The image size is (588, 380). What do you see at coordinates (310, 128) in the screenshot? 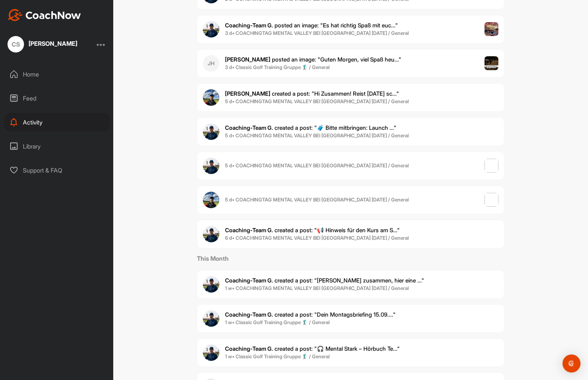
I see `span: created a post : "🧳 Bitte mitbringen: Launch ..."` at bounding box center [310, 128].